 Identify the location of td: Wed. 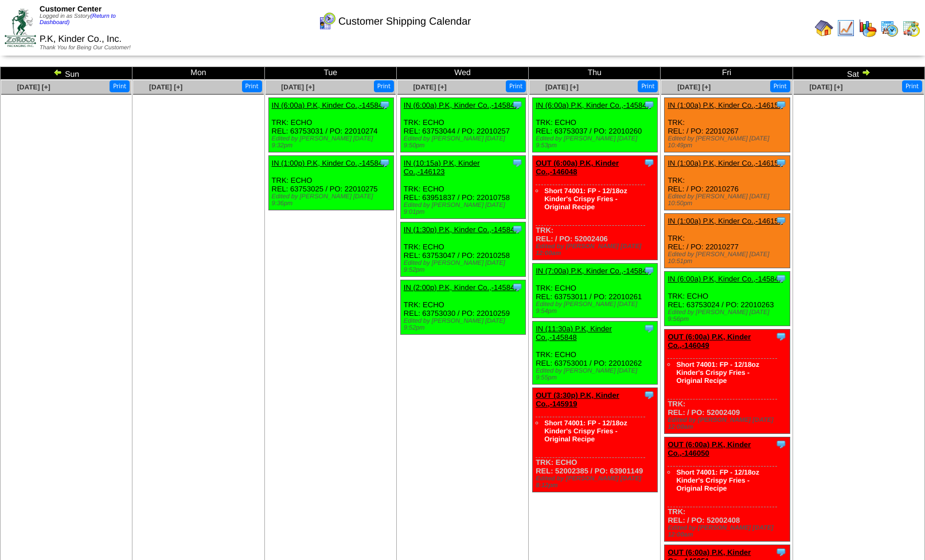
(462, 73).